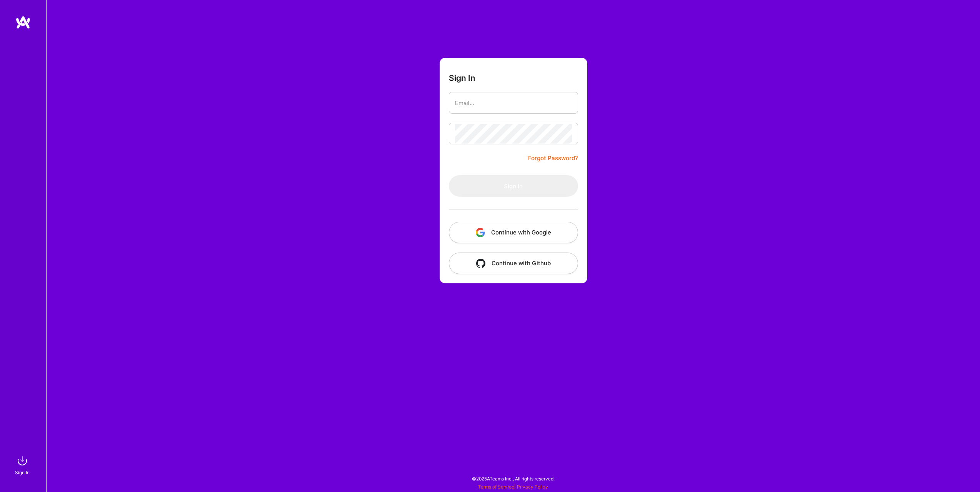 The image size is (980, 492). I want to click on img: logo, so click(23, 23).